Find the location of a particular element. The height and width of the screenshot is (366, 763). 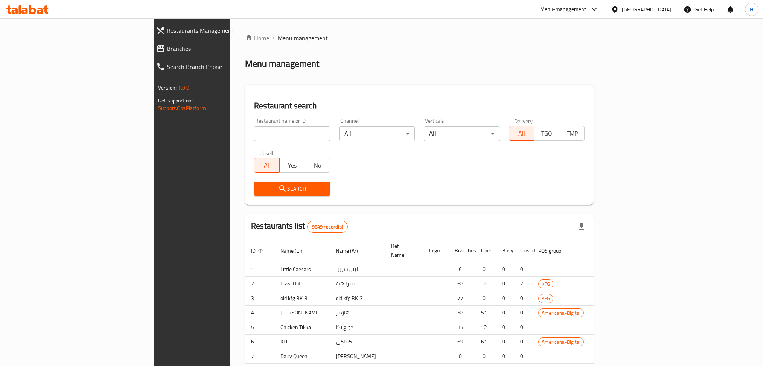

label: Upsell is located at coordinates (266, 153).